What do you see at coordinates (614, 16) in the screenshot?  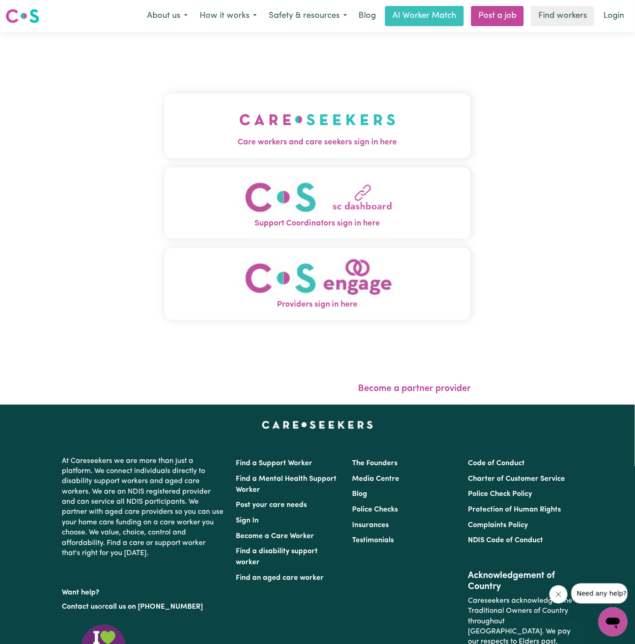 I see `a: Login` at bounding box center [614, 16].